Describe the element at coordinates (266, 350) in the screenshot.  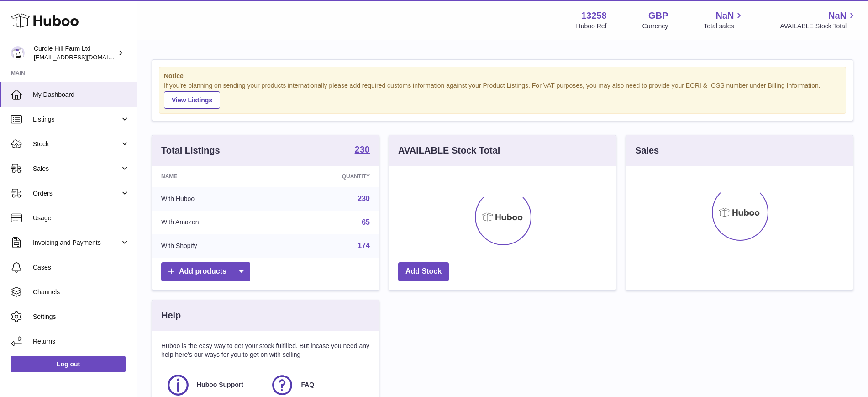
I see `p: Huboo is the easy way to get your stock fulfilled. But incase you need any help here's our ways f...` at that location.